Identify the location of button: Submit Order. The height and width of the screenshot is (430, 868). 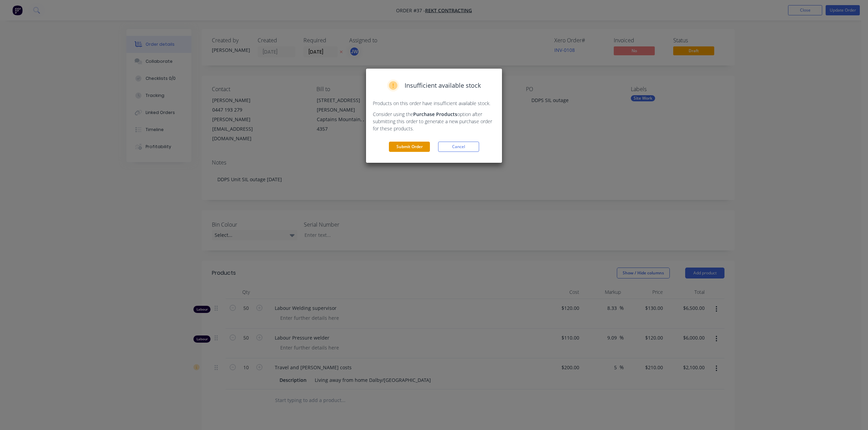
(409, 147).